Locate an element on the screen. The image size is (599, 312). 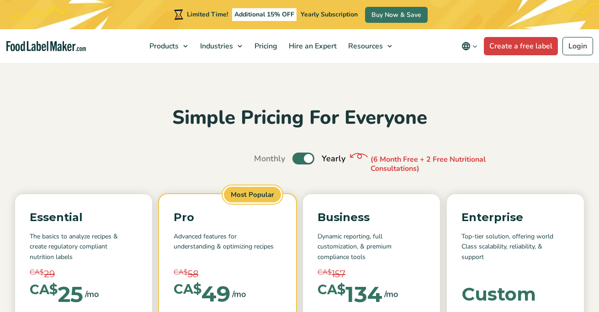
p: Advanced features for understanding & optimizing recipes is located at coordinates (227, 247).